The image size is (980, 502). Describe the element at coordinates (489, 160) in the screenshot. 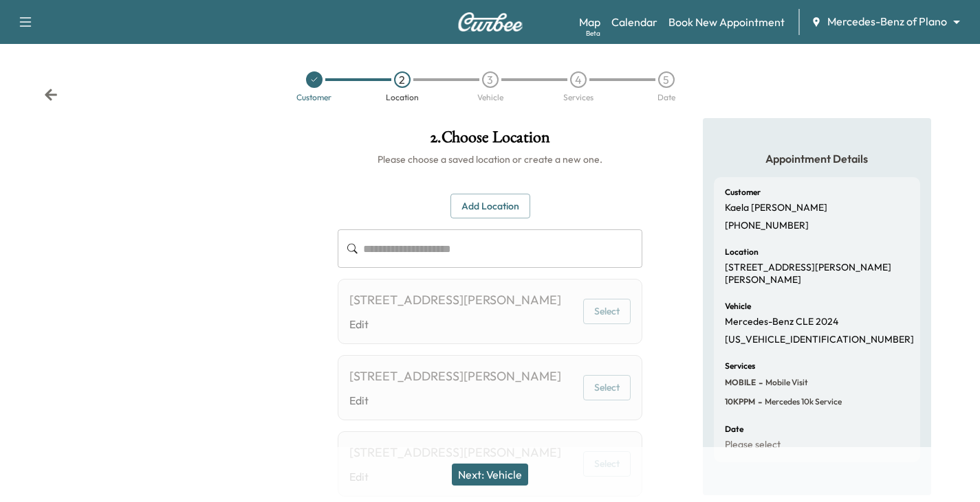

I see `h6: Please choose a saved location or create a new one.` at that location.